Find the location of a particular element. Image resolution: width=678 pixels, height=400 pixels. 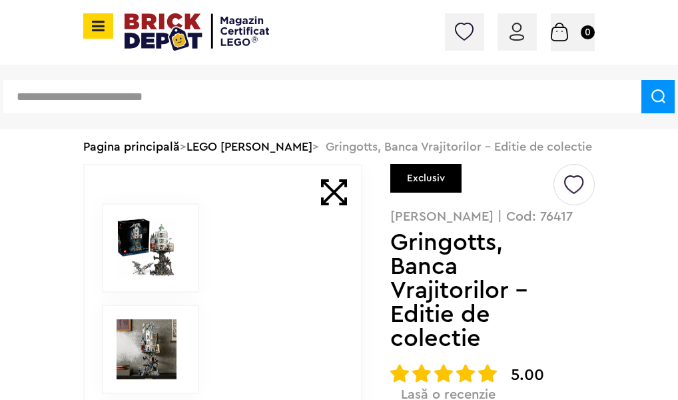

span: 5.00 is located at coordinates (527, 375).